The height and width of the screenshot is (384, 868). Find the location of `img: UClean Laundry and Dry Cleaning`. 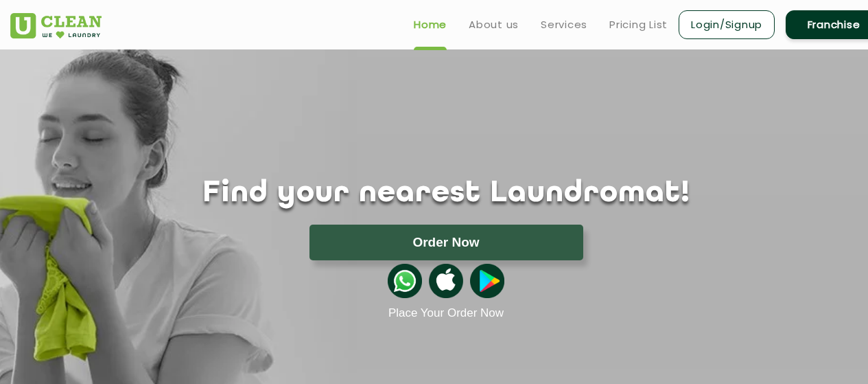

img: UClean Laundry and Dry Cleaning is located at coordinates (55, 25).